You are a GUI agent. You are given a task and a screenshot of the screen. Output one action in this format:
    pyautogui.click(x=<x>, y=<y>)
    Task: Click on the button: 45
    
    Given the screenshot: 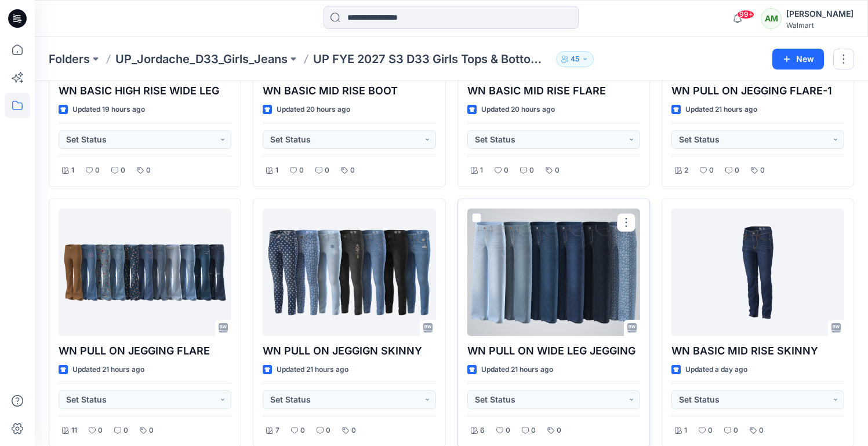 What is the action you would take?
    pyautogui.click(x=574, y=59)
    